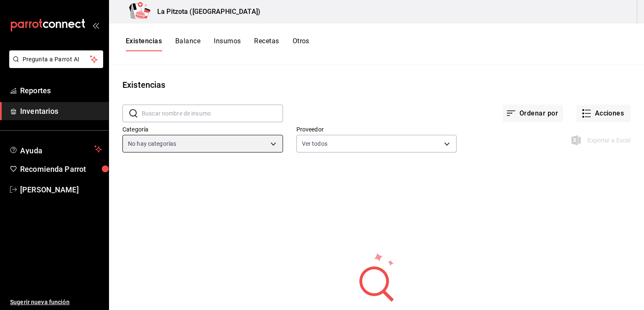  Describe the element at coordinates (56, 149) in the screenshot. I see `span: Ayuda` at that location.